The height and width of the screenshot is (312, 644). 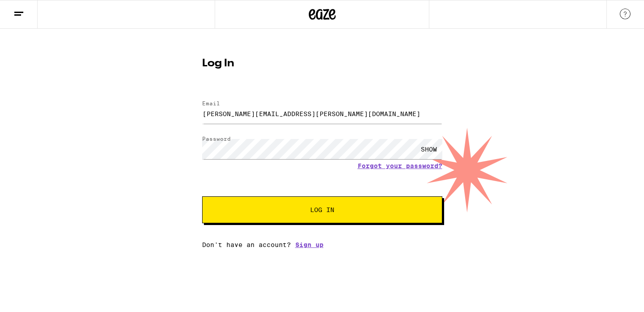 I want to click on h1: Log In, so click(x=322, y=64).